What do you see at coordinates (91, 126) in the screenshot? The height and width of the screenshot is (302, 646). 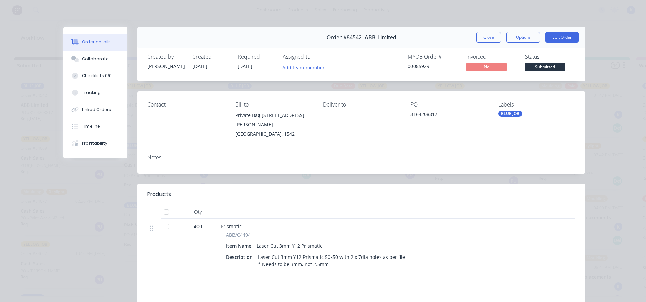 I see `div: Timeline` at bounding box center [91, 126].